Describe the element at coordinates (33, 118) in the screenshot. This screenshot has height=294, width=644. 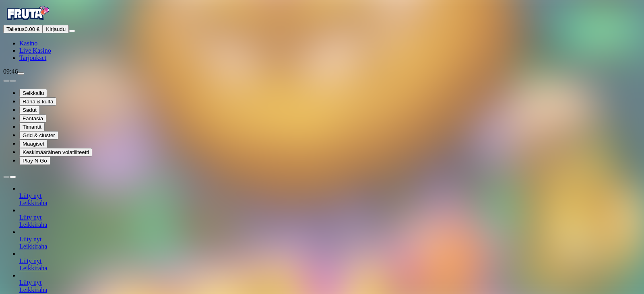
I see `span: Fantasia` at that location.